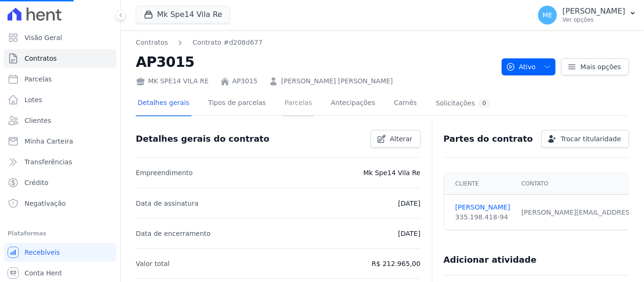 The image size is (644, 282). What do you see at coordinates (203, 139) in the screenshot?
I see `h3: Detalhes gerais do contrato` at bounding box center [203, 139].